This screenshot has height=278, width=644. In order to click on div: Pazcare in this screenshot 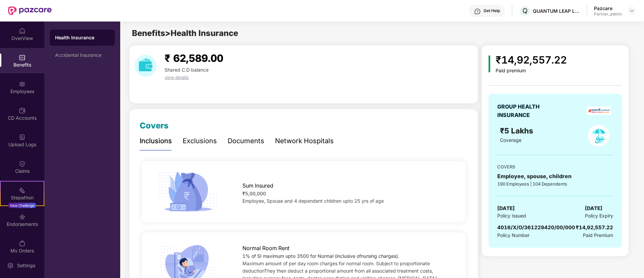, I will do `click(607, 8)`.